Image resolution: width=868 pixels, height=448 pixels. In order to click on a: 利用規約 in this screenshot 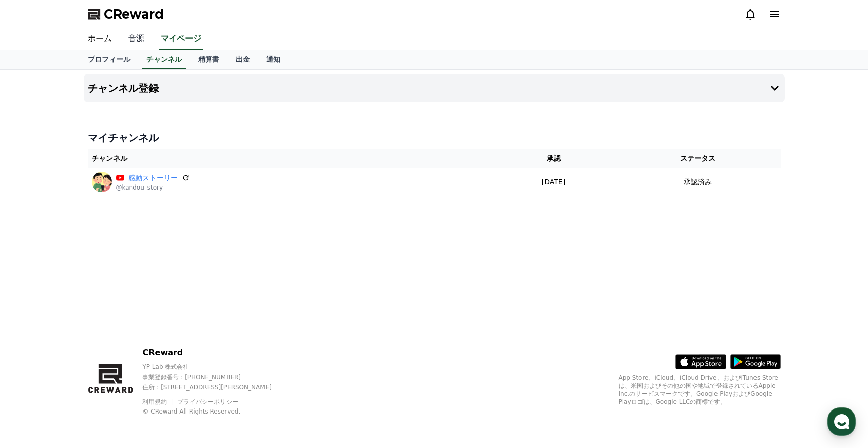, I will do `click(158, 402)`.